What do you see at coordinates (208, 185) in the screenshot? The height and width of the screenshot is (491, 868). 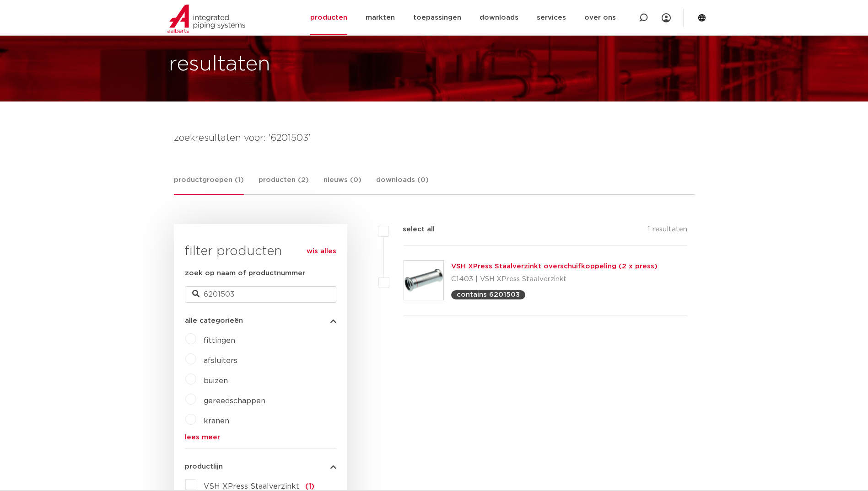 I see `a: productgroepen (1)` at bounding box center [208, 185].